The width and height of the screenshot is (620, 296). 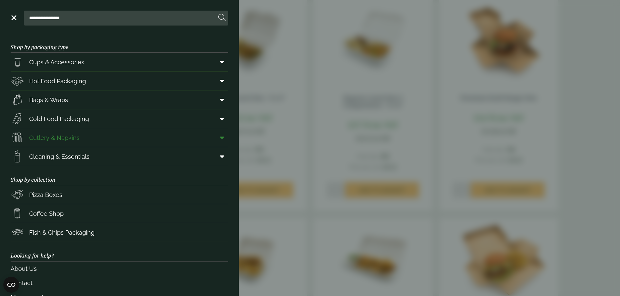 I want to click on span: Coffee Shop, so click(x=46, y=214).